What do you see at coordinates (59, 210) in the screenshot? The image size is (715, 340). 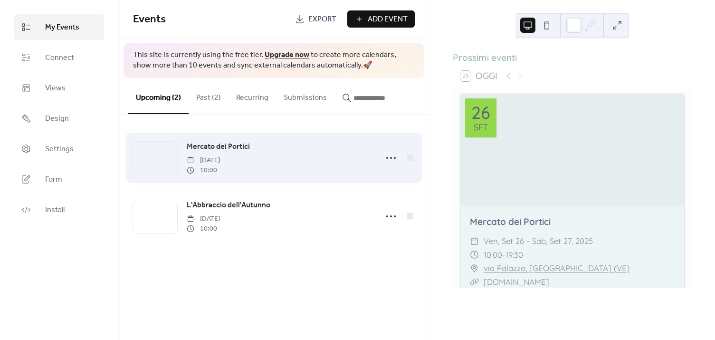 I see `a: Install` at bounding box center [59, 210].